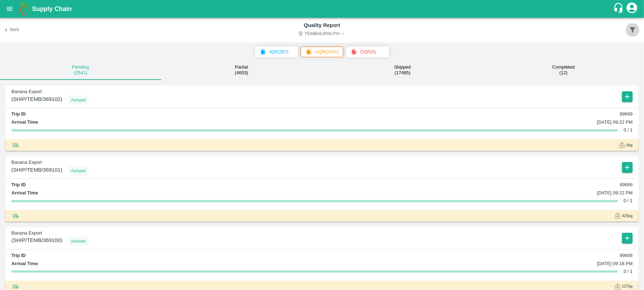 This screenshot has width=644, height=290. What do you see at coordinates (367, 52) in the screenshot?
I see `span: DQR(0)` at bounding box center [367, 52].